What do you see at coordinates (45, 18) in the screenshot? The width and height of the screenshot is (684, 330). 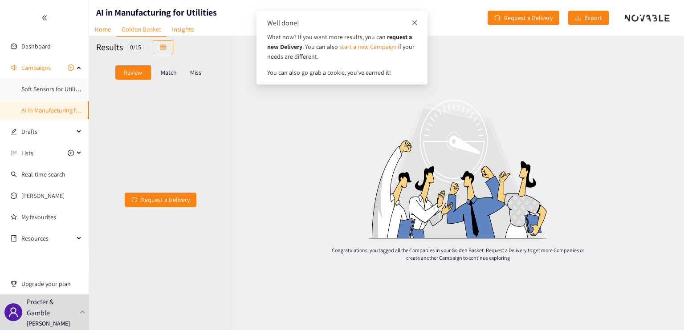 I see `span: double-left` at bounding box center [45, 18].